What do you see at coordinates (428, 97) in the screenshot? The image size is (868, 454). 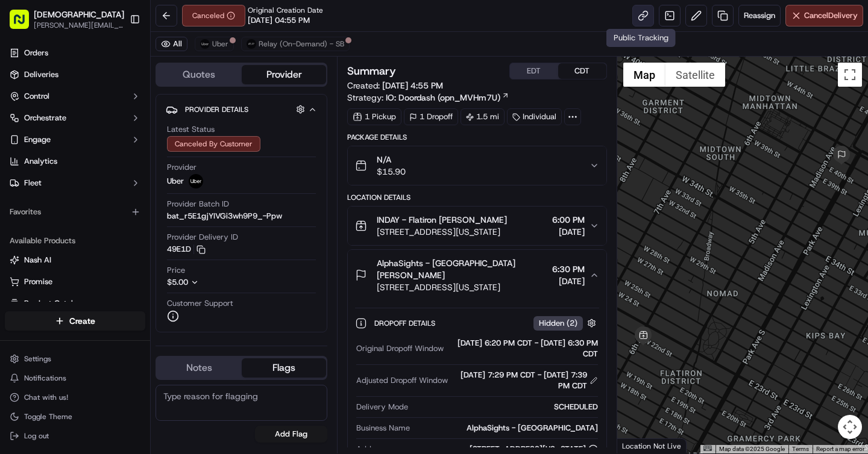 I see `div: Strategy:` at bounding box center [428, 97].